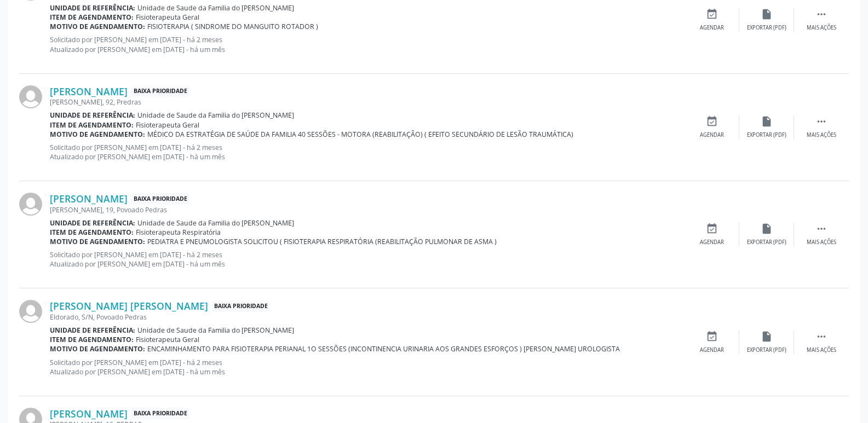 The image size is (868, 423). I want to click on span: FISIOTERAPIA ( SINDROME DO MANGUITO ROTADOR ), so click(233, 27).